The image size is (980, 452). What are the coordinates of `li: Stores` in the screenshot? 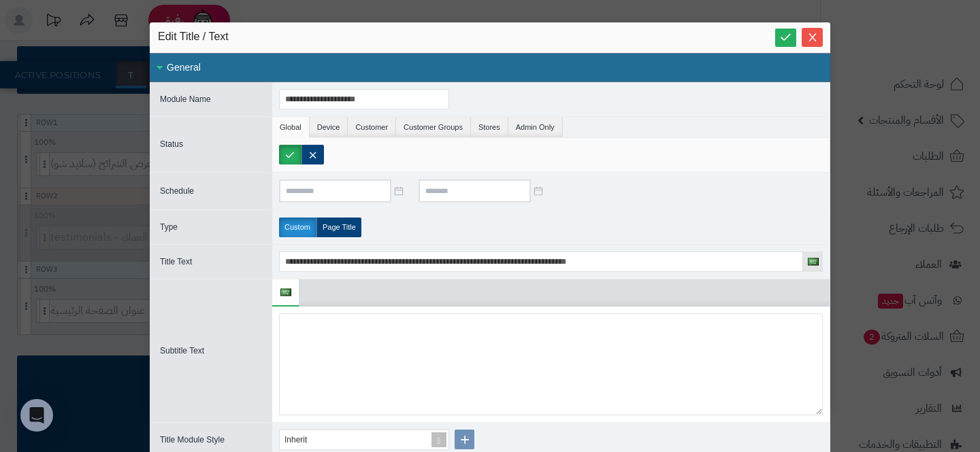 It's located at (490, 127).